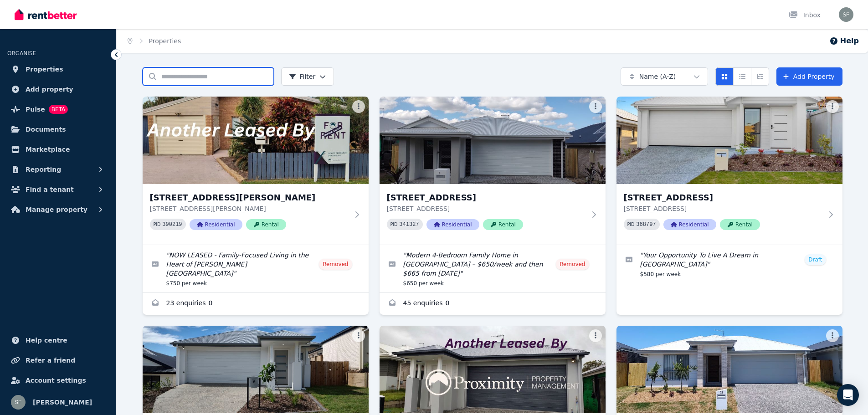  What do you see at coordinates (742, 77) in the screenshot?
I see `button: Compact list view` at bounding box center [742, 77].